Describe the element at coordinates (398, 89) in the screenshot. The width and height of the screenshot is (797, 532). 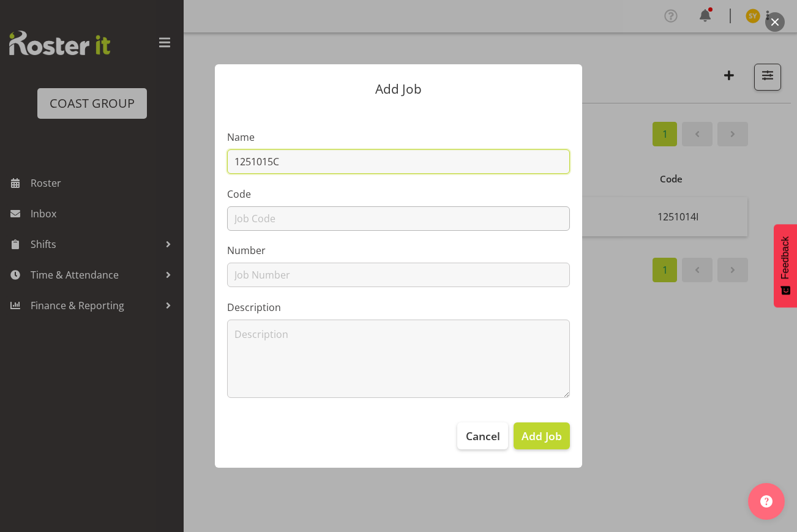
I see `p: Add Job` at that location.